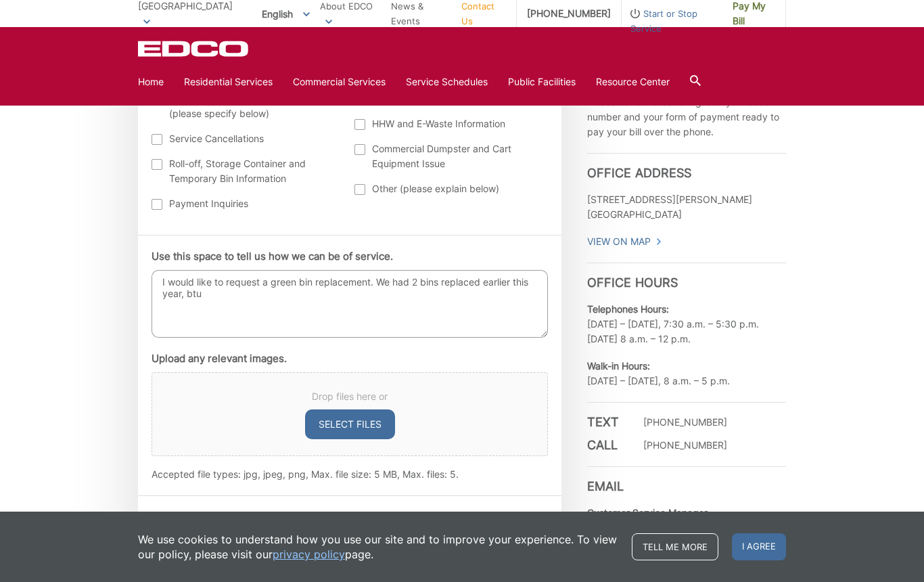 The width and height of the screenshot is (924, 582). What do you see at coordinates (759, 547) in the screenshot?
I see `span: I agree` at bounding box center [759, 547].